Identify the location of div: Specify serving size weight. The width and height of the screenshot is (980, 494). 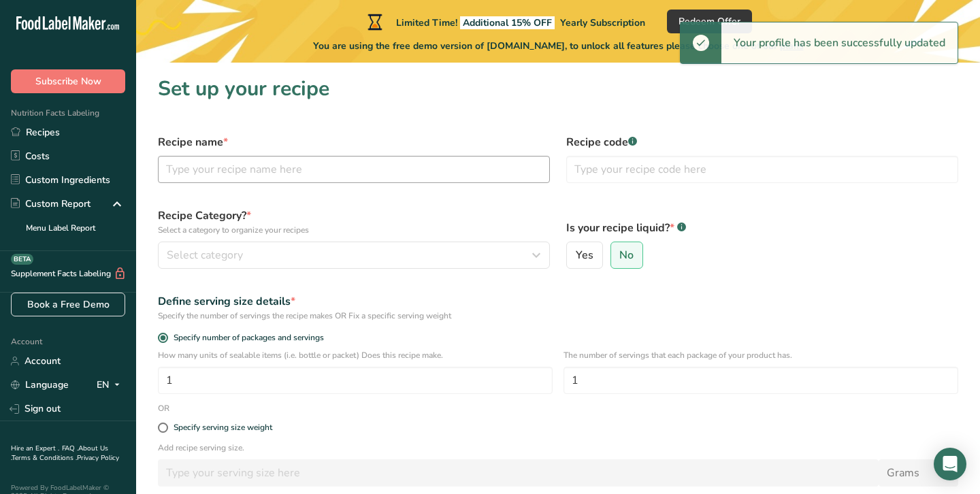
(222, 428).